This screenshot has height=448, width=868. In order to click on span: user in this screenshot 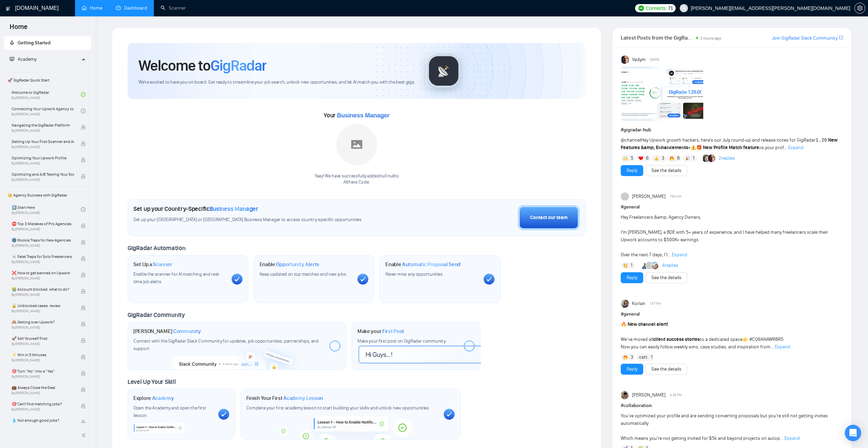, I will do `click(684, 8)`.